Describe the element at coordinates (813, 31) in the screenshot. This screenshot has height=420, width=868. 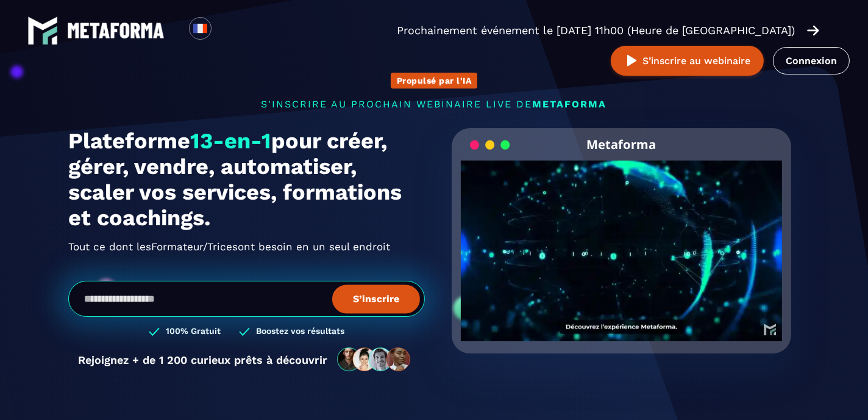
I see `img: arrow-right` at that location.